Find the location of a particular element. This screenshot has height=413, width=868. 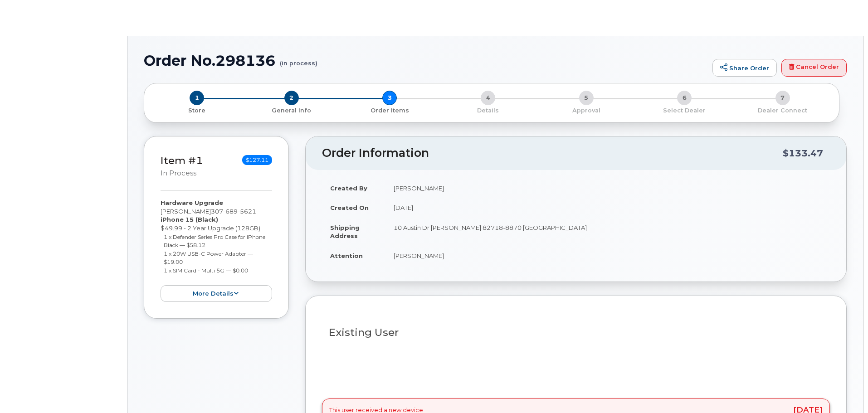

strong: Created By is located at coordinates (349, 188).